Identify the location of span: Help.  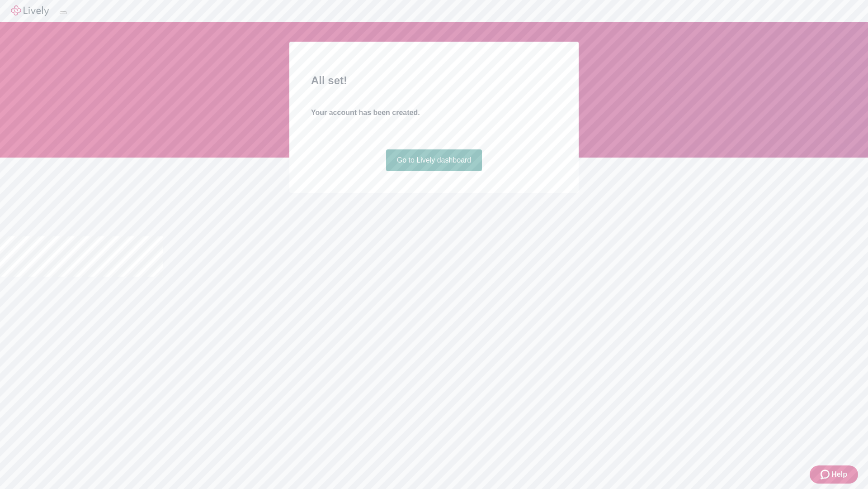
(839, 474).